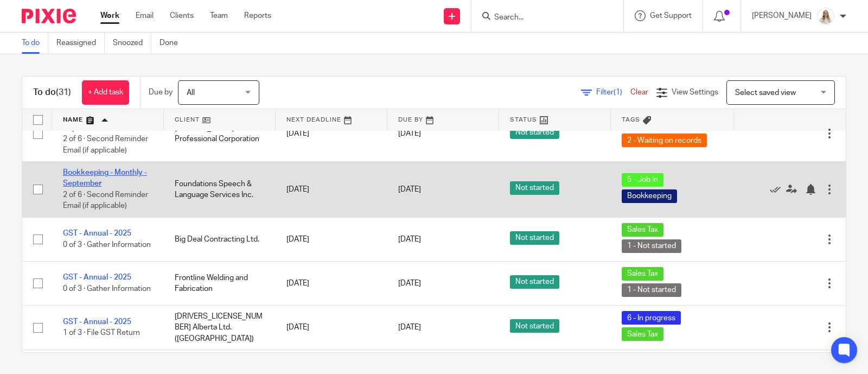 This screenshot has height=374, width=868. What do you see at coordinates (631, 119) in the screenshot?
I see `span: Tags` at bounding box center [631, 119].